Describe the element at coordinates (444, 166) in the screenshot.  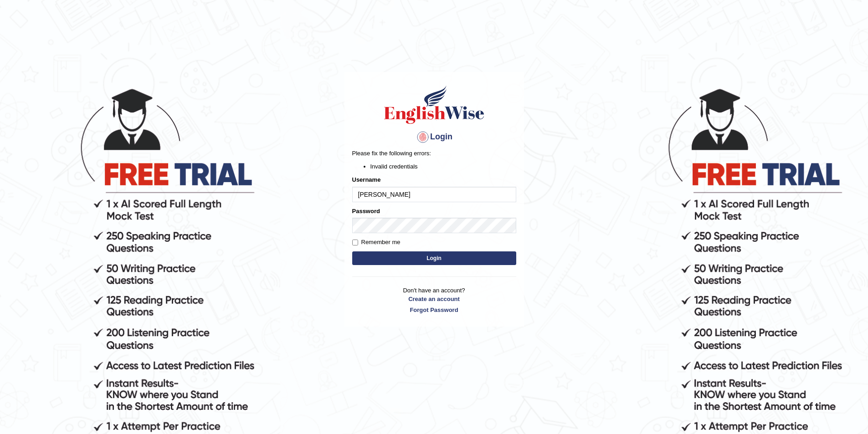
I see `li: Invalid credentials` at that location.